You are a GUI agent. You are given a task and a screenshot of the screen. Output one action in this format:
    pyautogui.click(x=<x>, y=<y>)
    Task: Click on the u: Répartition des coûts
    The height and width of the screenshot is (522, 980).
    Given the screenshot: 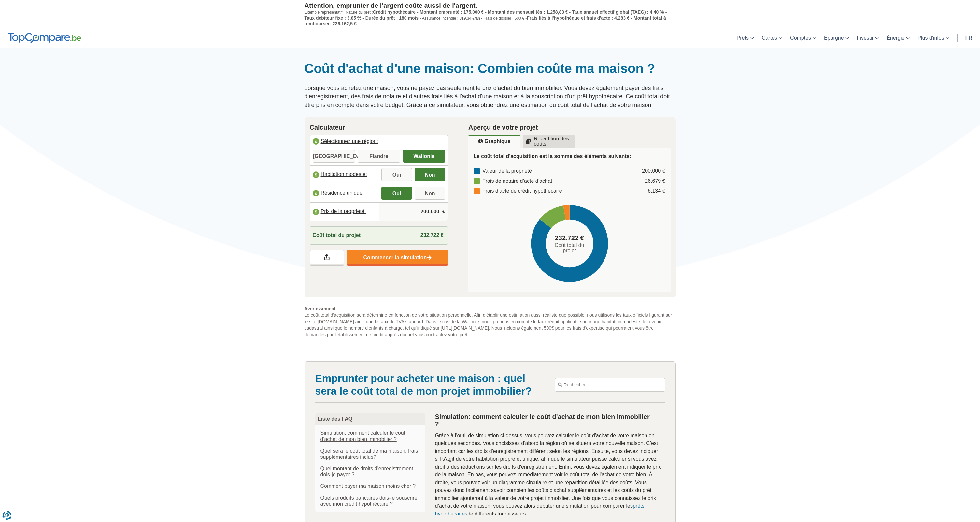 What is the action you would take?
    pyautogui.click(x=549, y=141)
    